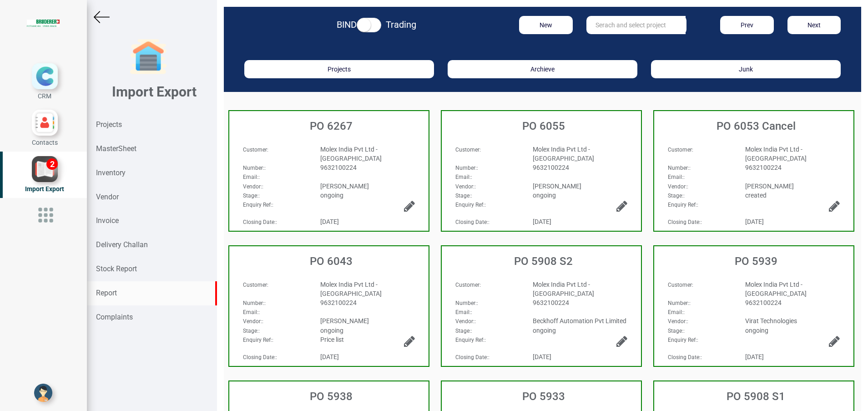  I want to click on h3: PO 5933, so click(544, 396).